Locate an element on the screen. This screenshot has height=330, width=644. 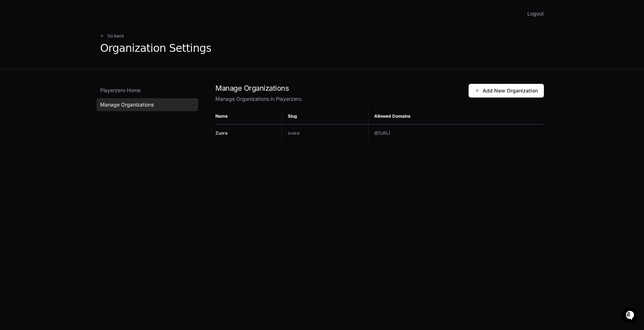
p: Manage Organizations in Playerzero. is located at coordinates (342, 99).